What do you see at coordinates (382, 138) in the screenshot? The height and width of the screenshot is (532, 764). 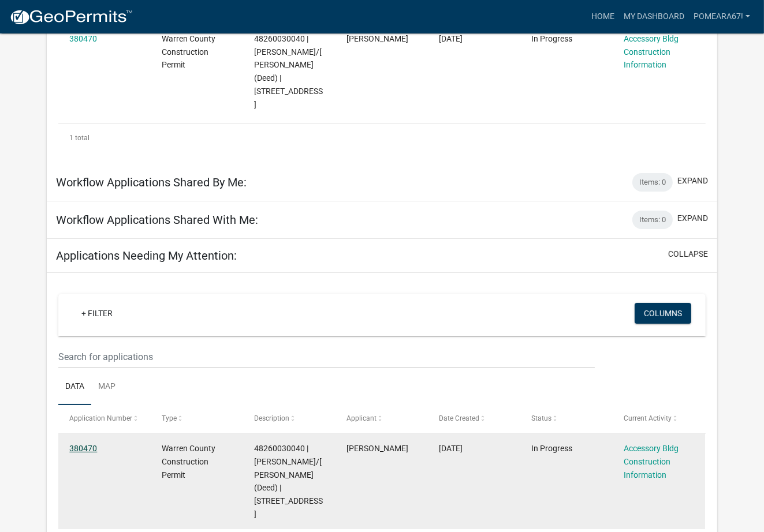 I see `div: 1 total` at bounding box center [382, 138].